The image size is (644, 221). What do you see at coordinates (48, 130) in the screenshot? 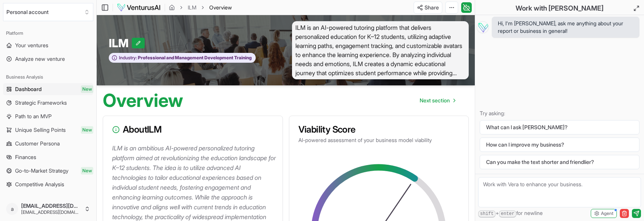
I see `a: Unique Selling PointsNew` at bounding box center [48, 130].